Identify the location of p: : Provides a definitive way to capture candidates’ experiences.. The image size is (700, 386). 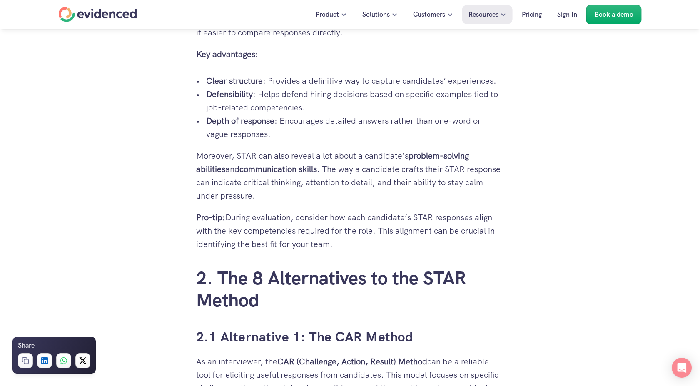
(355, 81).